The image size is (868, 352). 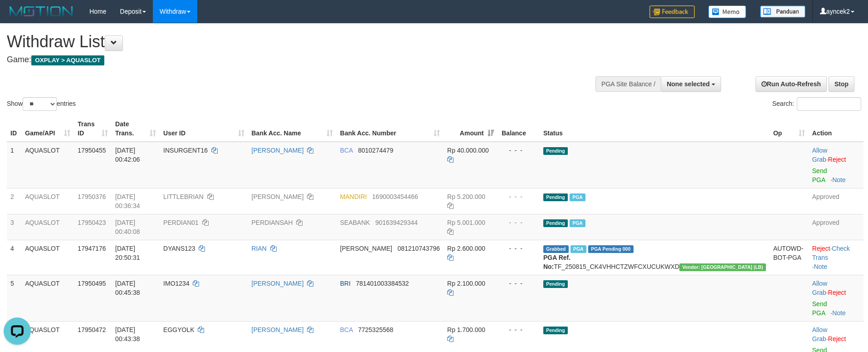 I want to click on span: DYANS123, so click(x=179, y=248).